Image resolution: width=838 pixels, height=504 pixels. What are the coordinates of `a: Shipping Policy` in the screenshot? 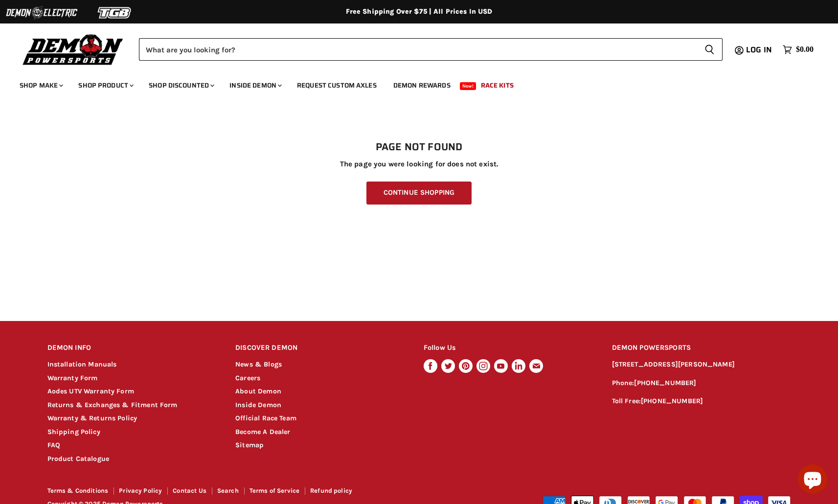 It's located at (74, 431).